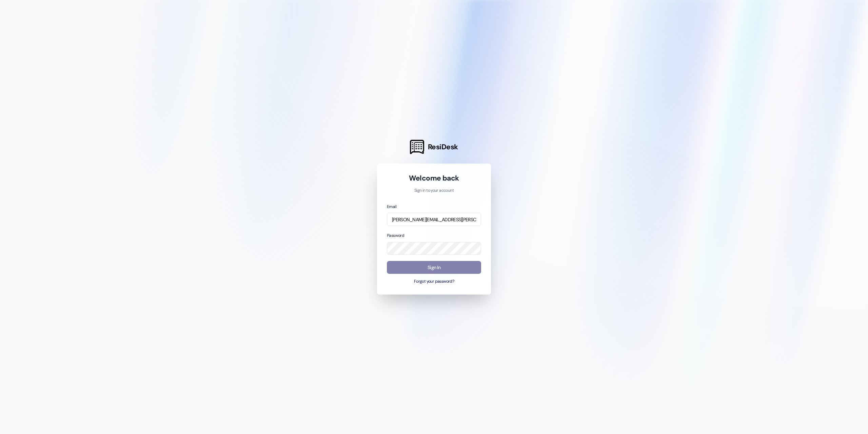  I want to click on input: name@example.com, so click(434, 220).